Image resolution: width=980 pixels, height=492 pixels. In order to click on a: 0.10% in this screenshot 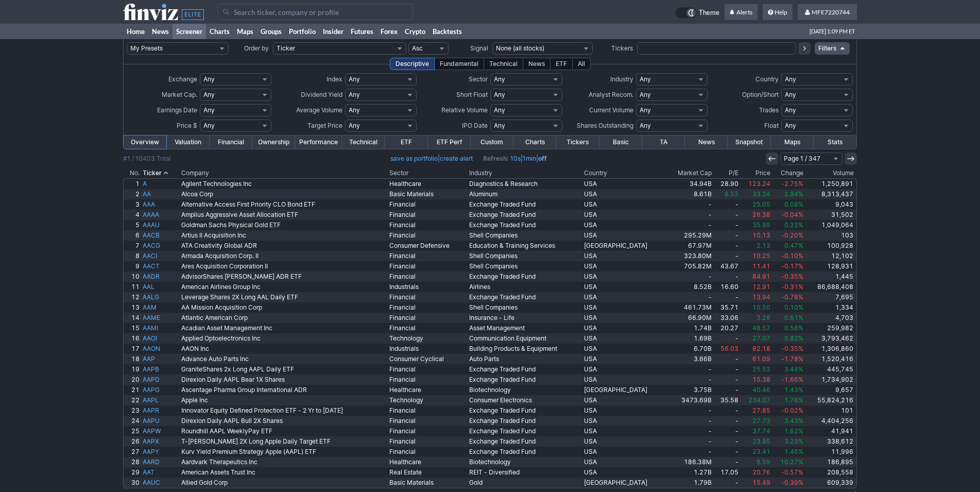, I will do `click(789, 307)`.